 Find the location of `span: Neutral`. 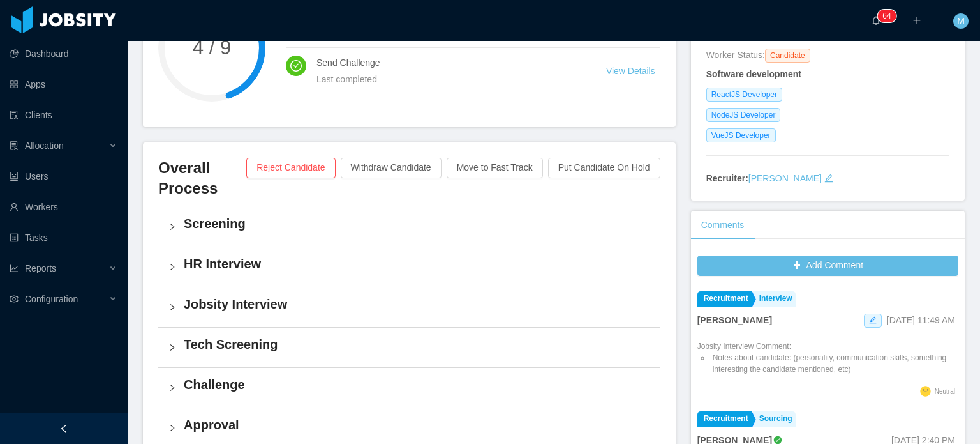

span: Neutral is located at coordinates (945, 390).